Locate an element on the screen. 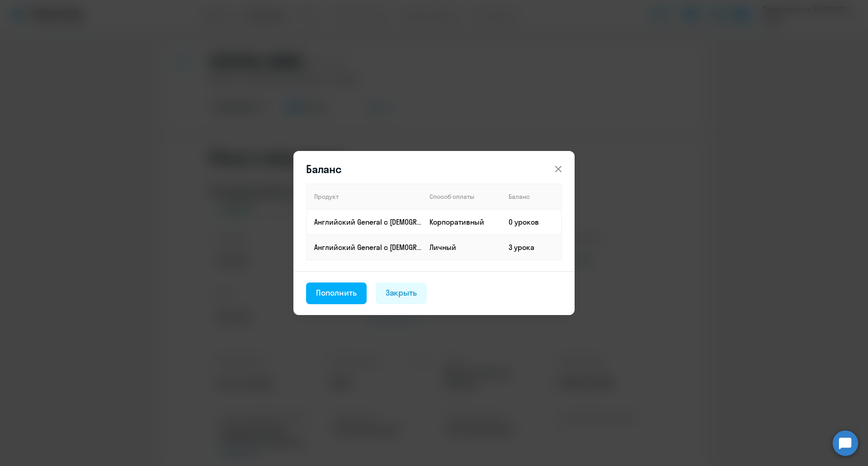  th: Баланс is located at coordinates (531, 197).